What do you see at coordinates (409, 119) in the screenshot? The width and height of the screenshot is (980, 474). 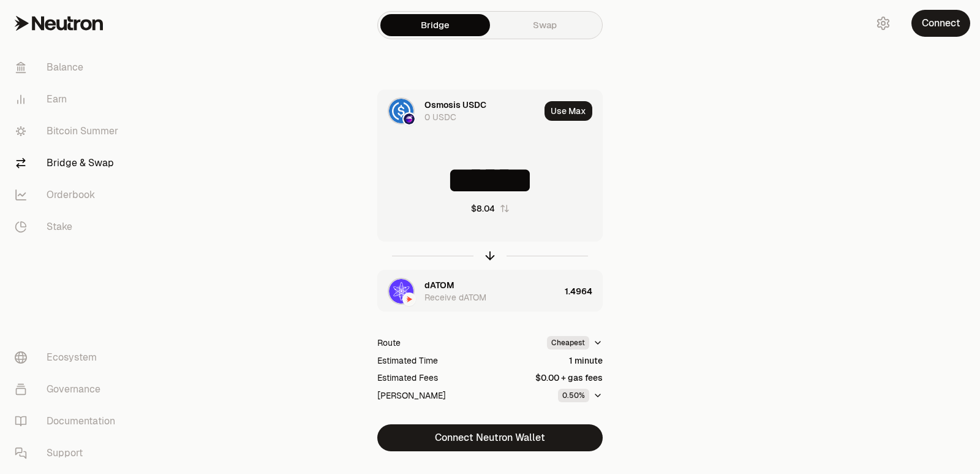 I see `img: Osmosis Logo` at bounding box center [409, 119].